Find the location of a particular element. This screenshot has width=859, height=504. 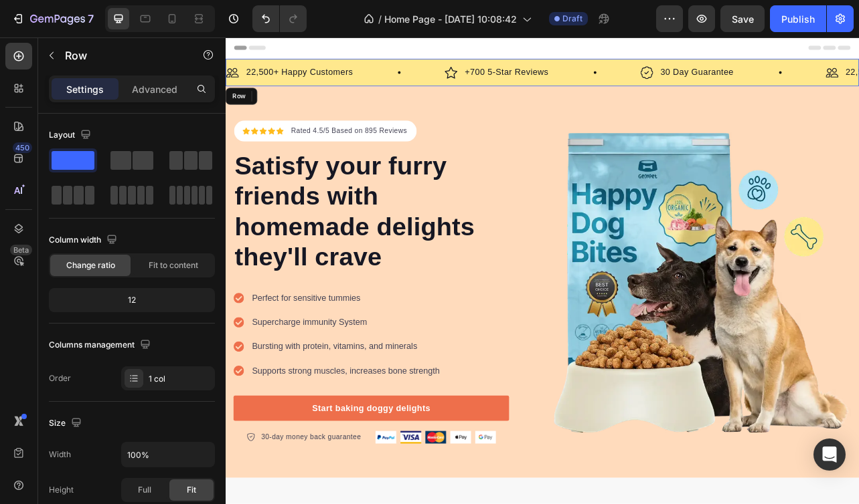

p: Rated 4.5/5 Based on 895 Reviews is located at coordinates (157, 119).